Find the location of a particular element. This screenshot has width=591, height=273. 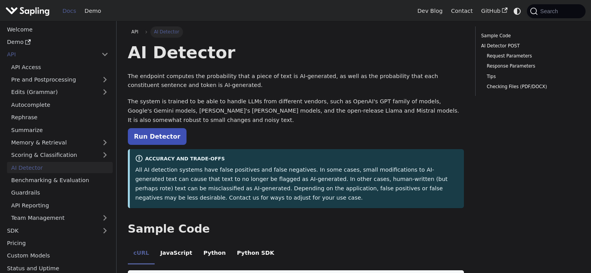

a: Custom Models is located at coordinates (57, 256).